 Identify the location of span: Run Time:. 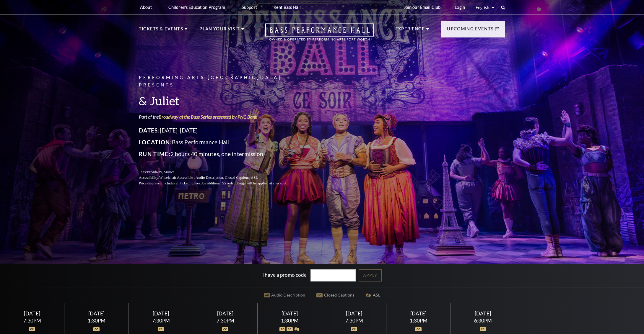
(154, 154).